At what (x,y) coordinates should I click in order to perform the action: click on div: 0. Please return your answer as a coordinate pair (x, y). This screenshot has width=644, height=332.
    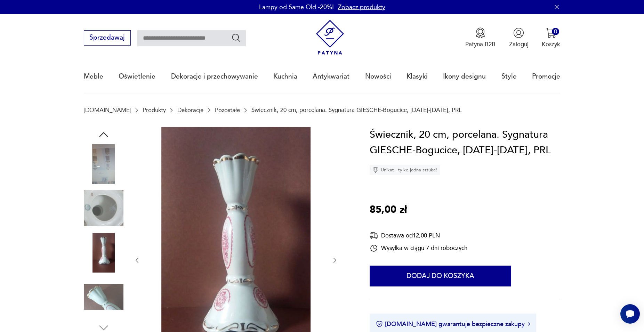
    Looking at the image, I should click on (555, 31).